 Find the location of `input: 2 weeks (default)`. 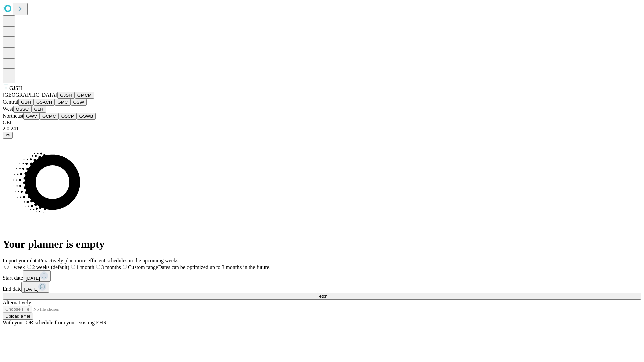

input: 2 weeks (default) is located at coordinates (29, 267).